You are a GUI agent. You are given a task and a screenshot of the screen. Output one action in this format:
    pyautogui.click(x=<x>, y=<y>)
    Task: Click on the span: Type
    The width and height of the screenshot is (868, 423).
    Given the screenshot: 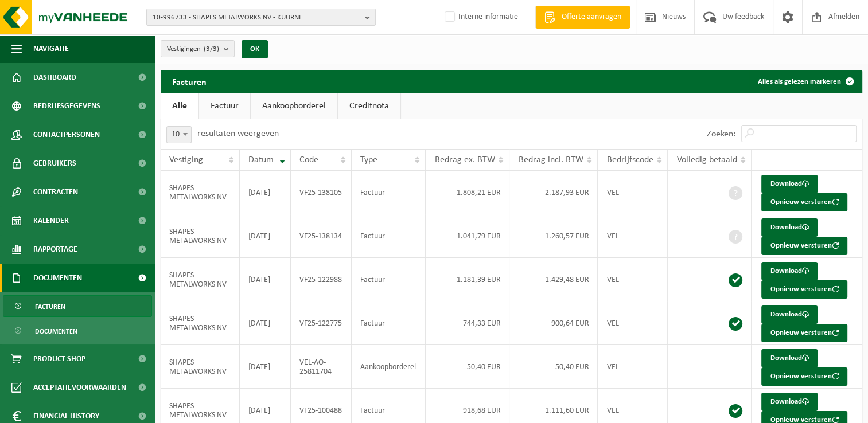 What is the action you would take?
    pyautogui.click(x=369, y=160)
    